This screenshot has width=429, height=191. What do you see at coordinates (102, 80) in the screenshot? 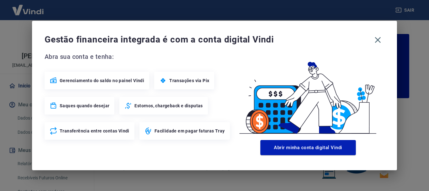
I see `span: Gerenciamento do saldo no painel Vindi` at bounding box center [102, 80].